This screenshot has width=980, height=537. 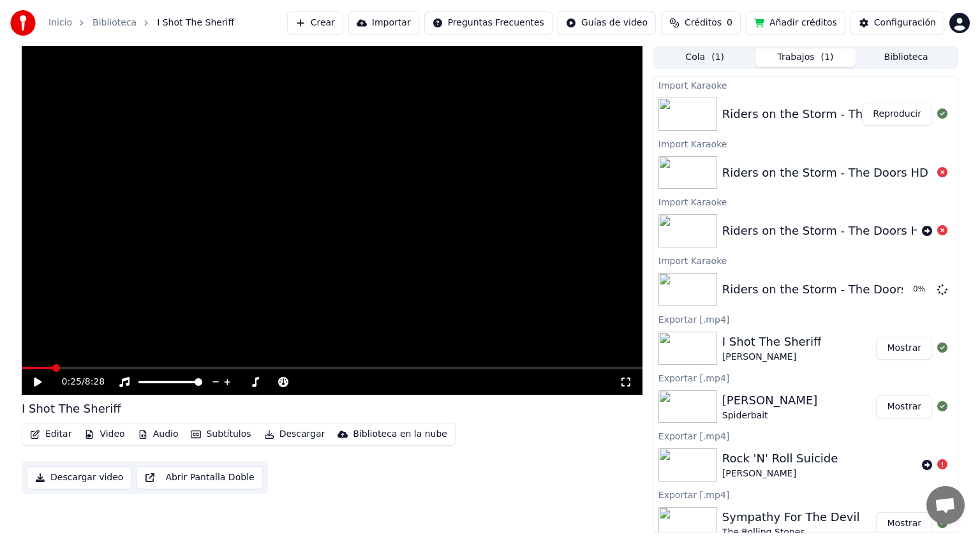 What do you see at coordinates (71, 382) in the screenshot?
I see `span: 0:25` at bounding box center [71, 382].